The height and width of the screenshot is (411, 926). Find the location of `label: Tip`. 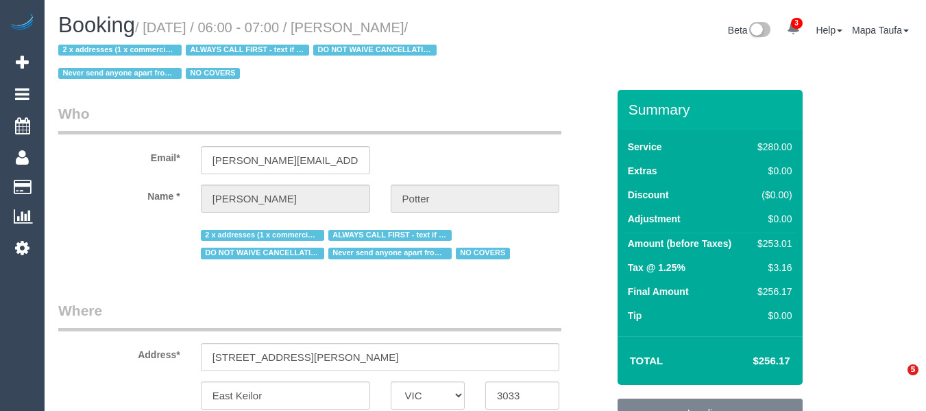

label: Tip is located at coordinates (635, 315).